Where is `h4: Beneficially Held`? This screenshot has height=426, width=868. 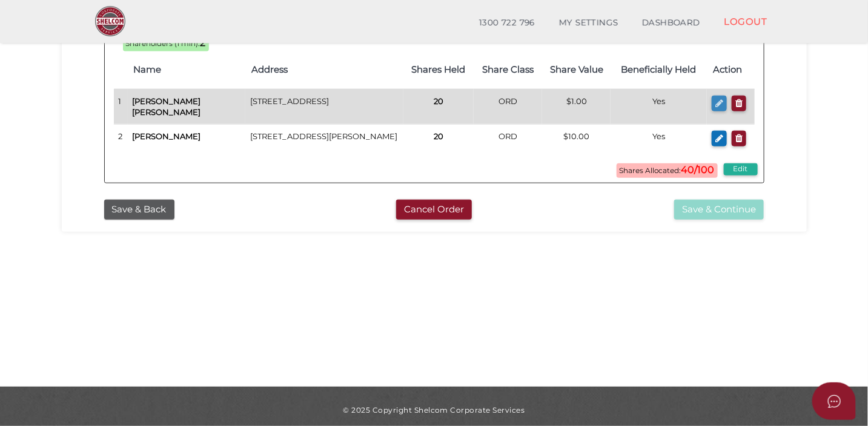 h4: Beneficially Held is located at coordinates (658, 69).